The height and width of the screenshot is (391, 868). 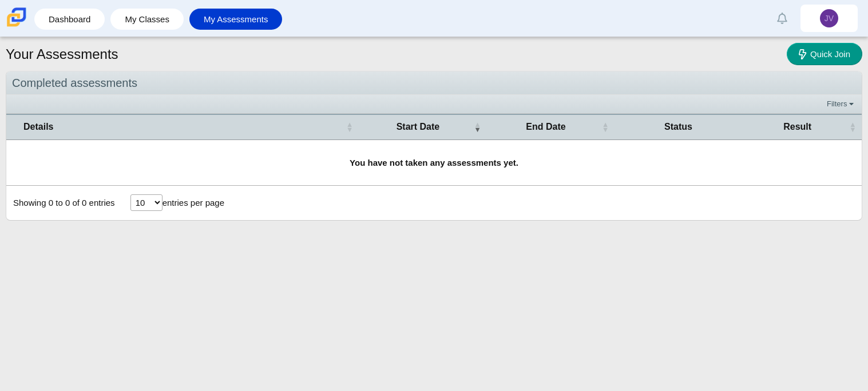 What do you see at coordinates (824, 54) in the screenshot?
I see `a: Quick Join` at bounding box center [824, 54].